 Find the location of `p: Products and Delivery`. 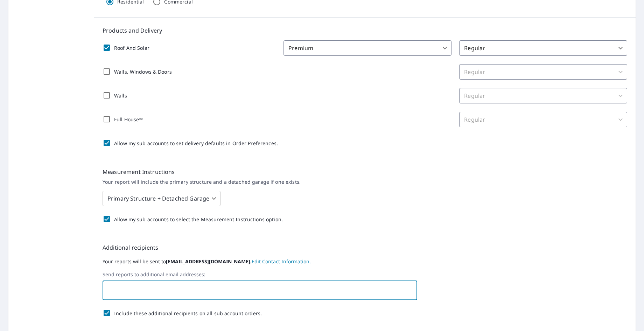

p: Products and Delivery is located at coordinates (365, 31).